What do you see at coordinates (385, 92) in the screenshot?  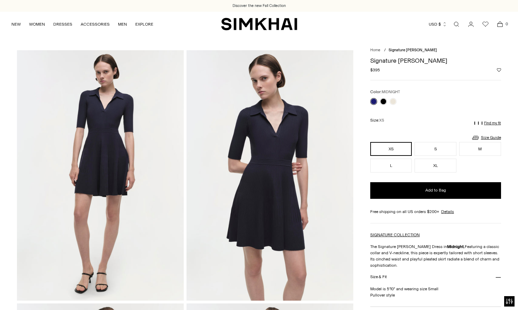 I see `label: Color:` at bounding box center [385, 92].